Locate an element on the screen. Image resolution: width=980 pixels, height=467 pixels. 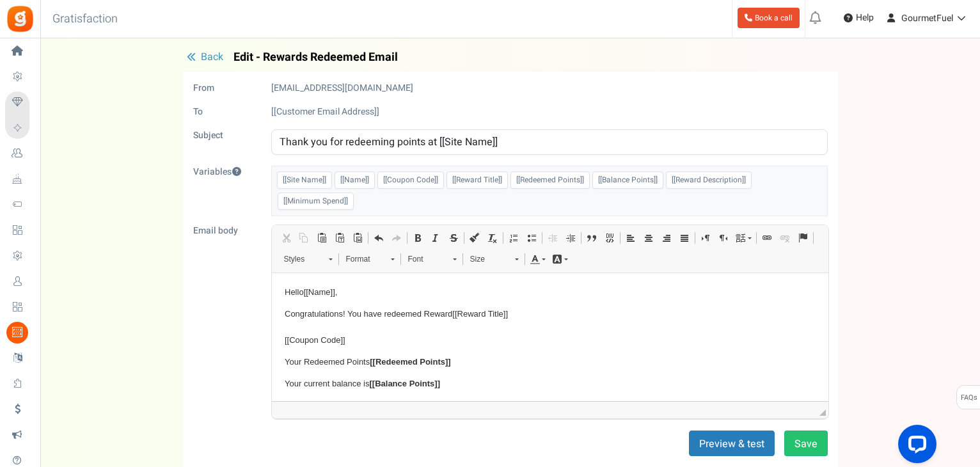
span: Name placeholder widget is located at coordinates (48, 19).